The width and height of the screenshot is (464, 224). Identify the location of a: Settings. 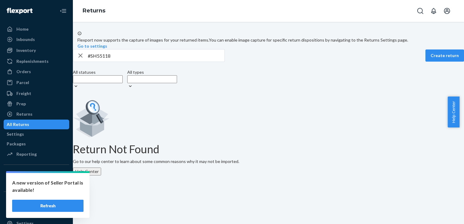
(36, 134).